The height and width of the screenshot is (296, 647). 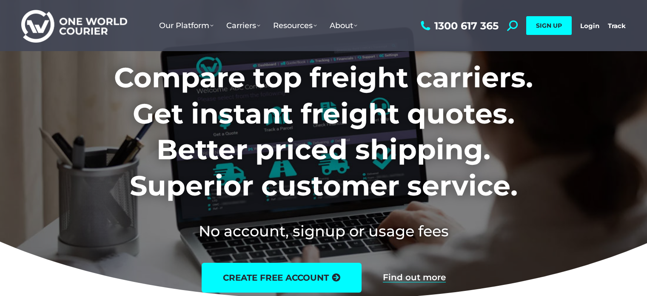 I want to click on a: Resources, so click(x=295, y=26).